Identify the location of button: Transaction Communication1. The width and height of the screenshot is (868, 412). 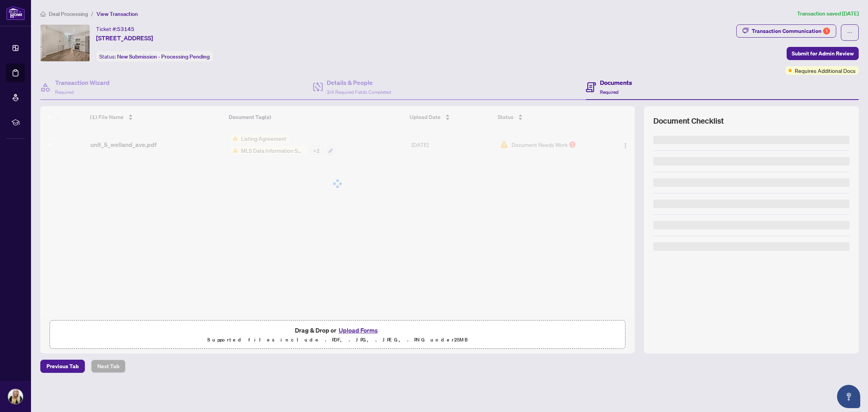
(786, 31).